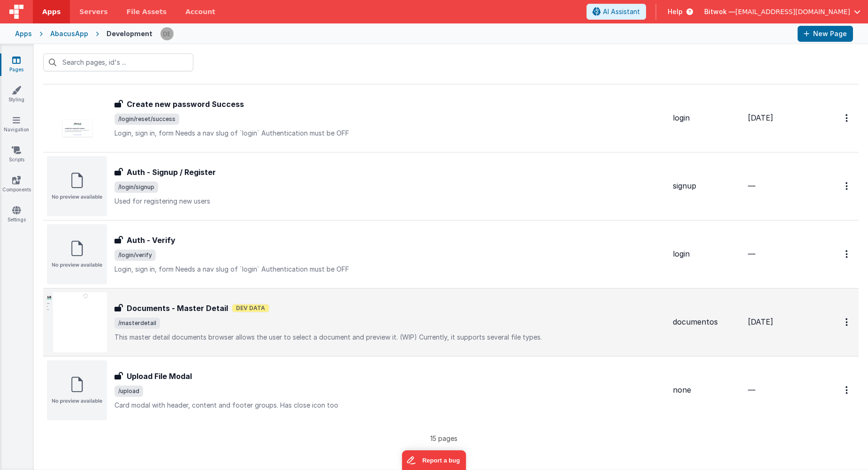 This screenshot has height=470, width=868. I want to click on div: documentos, so click(706, 321).